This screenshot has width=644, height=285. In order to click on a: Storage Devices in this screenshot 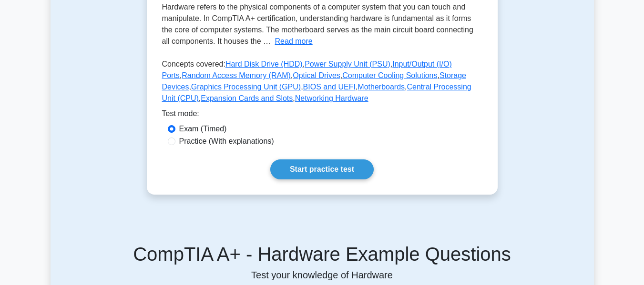, I will do `click(314, 81)`.